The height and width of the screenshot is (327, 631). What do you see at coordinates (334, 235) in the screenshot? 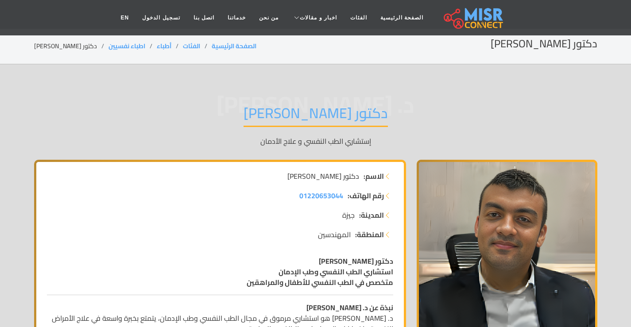
I see `span: المهندسين` at bounding box center [334, 235].